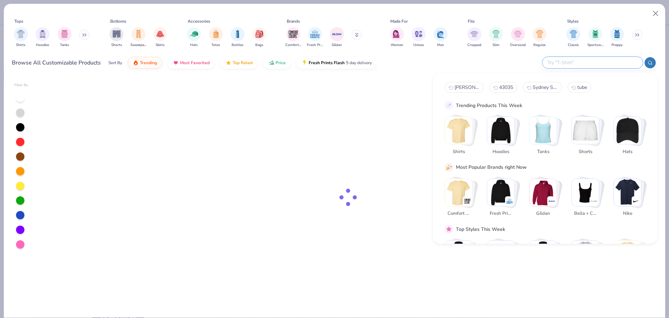  Describe the element at coordinates (277, 63) in the screenshot. I see `button: Price` at that location.